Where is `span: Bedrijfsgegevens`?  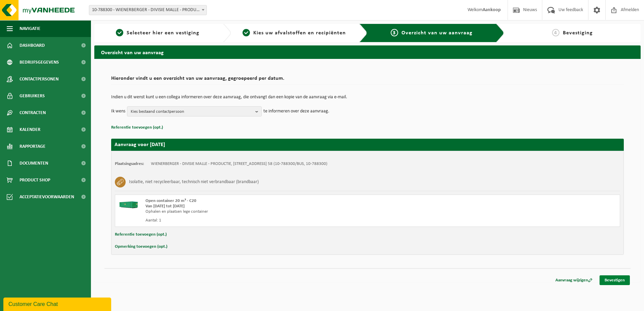
span: Bedrijfsgegevens is located at coordinates (39, 62).